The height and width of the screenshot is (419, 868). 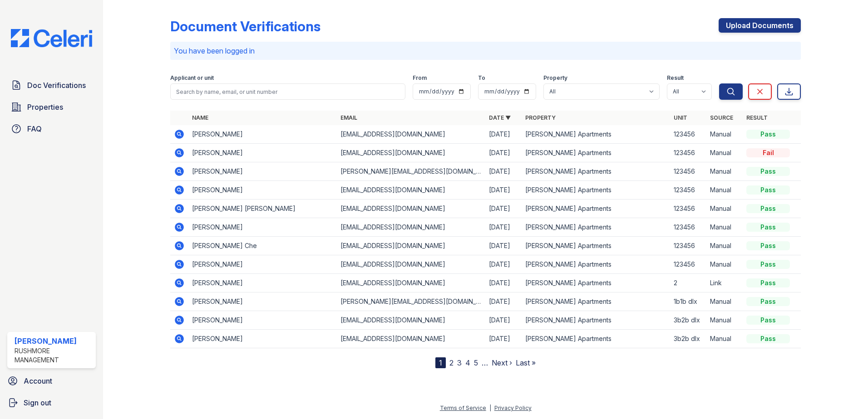 What do you see at coordinates (476, 363) in the screenshot?
I see `a: 5` at bounding box center [476, 363].